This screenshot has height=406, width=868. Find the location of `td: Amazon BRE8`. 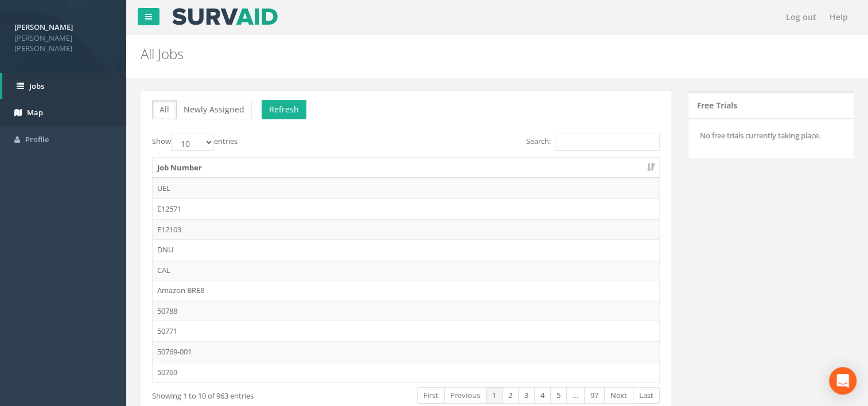

td: Amazon BRE8 is located at coordinates (406, 291).